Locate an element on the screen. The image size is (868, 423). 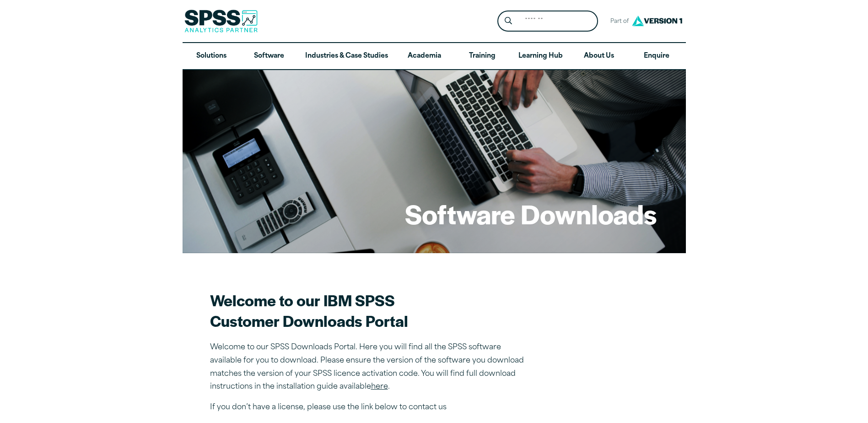
h2: Welcome to our IBM SPSS Customer Downloads Portal is located at coordinates (370, 311).